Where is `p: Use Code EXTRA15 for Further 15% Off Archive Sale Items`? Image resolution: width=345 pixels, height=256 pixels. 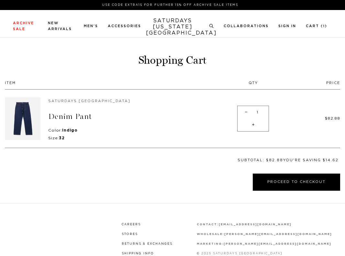
p: Use Code EXTRA15 for Further 15% Off Archive Sale Items is located at coordinates (170, 5).